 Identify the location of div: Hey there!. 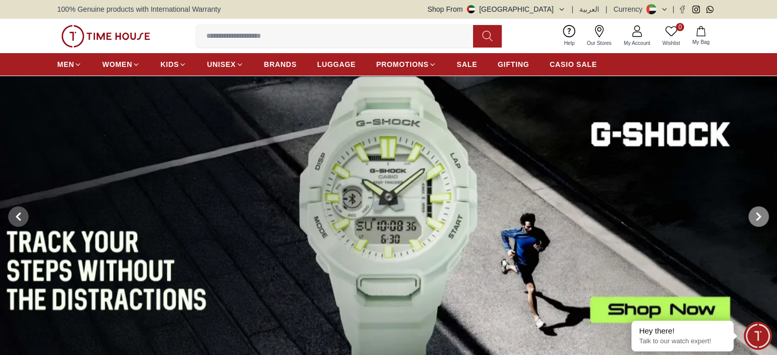
(683, 331).